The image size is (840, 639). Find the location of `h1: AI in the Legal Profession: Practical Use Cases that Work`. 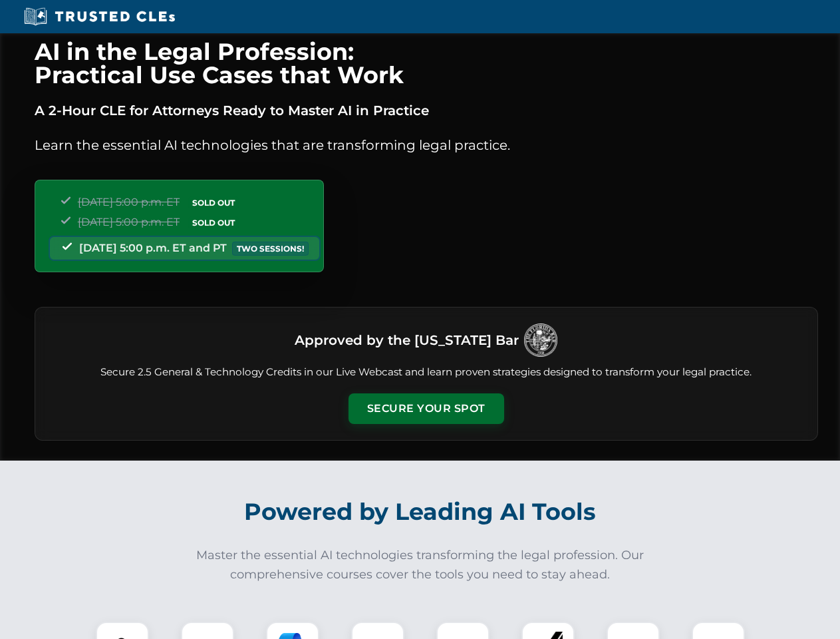

h1: AI in the Legal Profession: Practical Use Cases that Work is located at coordinates (427, 63).